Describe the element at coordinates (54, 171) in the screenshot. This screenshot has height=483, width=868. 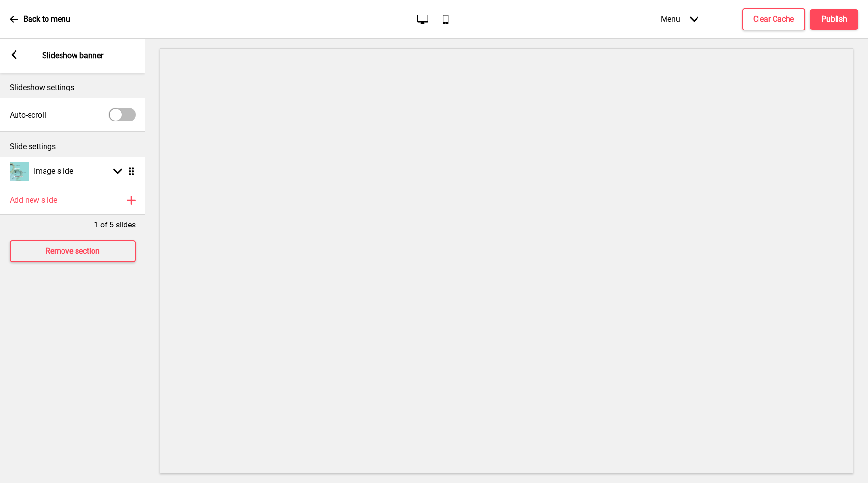
I see `h4: Image slide` at that location.